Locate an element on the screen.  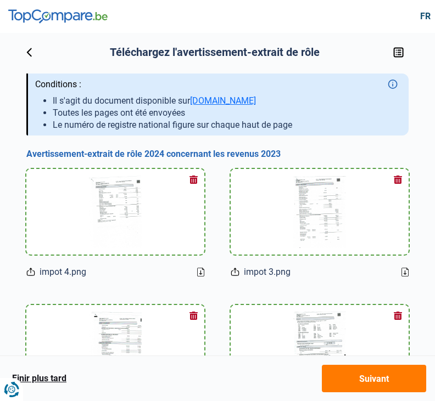
button: Finir plus tard is located at coordinates (39, 379).